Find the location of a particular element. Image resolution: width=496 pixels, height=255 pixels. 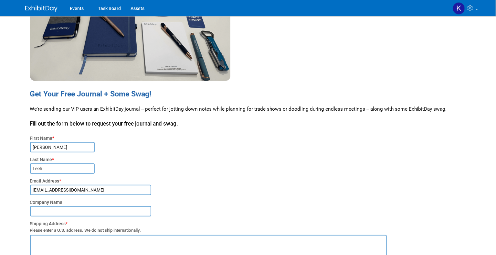

div: Company Name is located at coordinates (253, 202).